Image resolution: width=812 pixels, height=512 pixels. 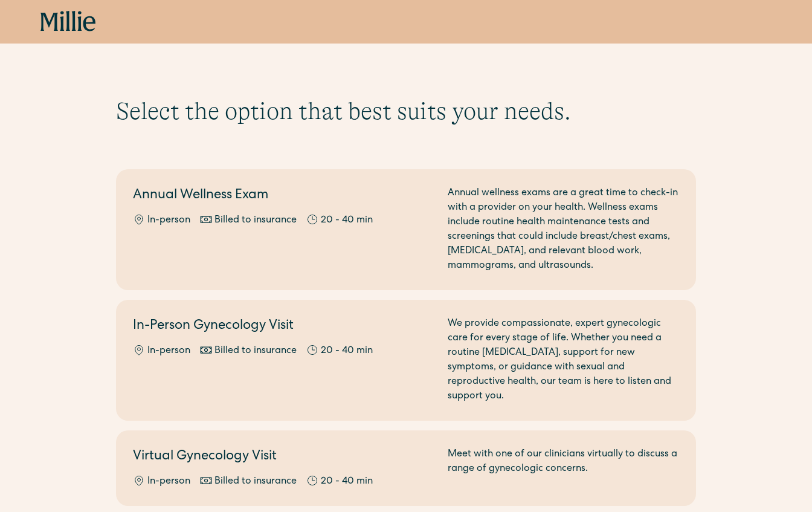 I want to click on h2: Virtual Gynecology Visit, so click(x=282, y=457).